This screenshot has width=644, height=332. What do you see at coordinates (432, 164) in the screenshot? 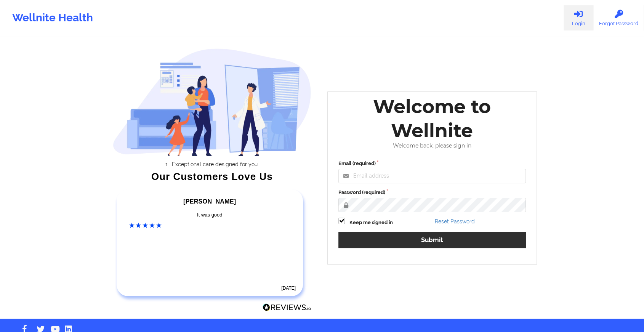
I see `label: Email (required)` at bounding box center [432, 164].